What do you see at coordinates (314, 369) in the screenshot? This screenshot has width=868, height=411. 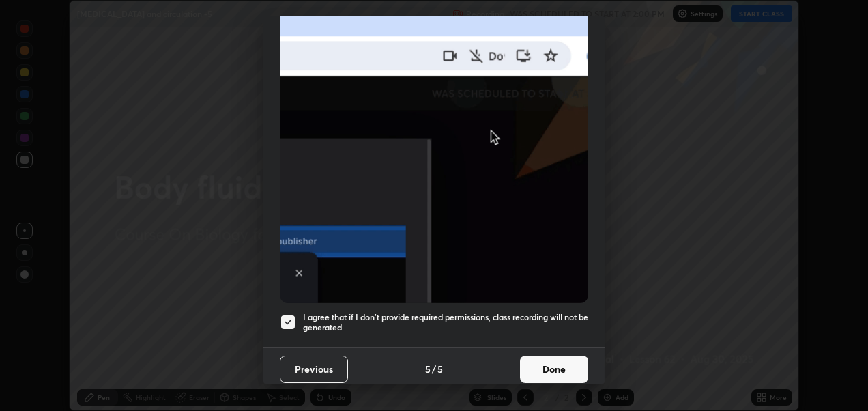 I see `button: Previous` at bounding box center [314, 369].